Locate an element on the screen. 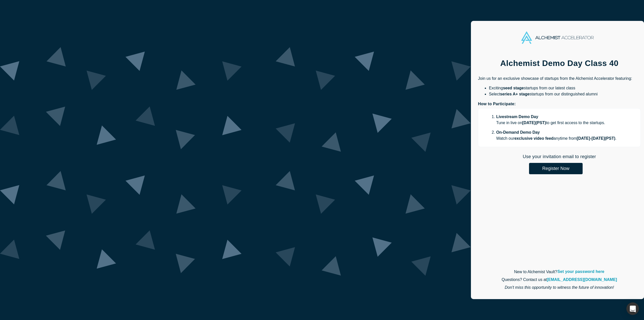 This screenshot has width=644, height=320. strong: On-Demand Demo Day is located at coordinates (518, 132).